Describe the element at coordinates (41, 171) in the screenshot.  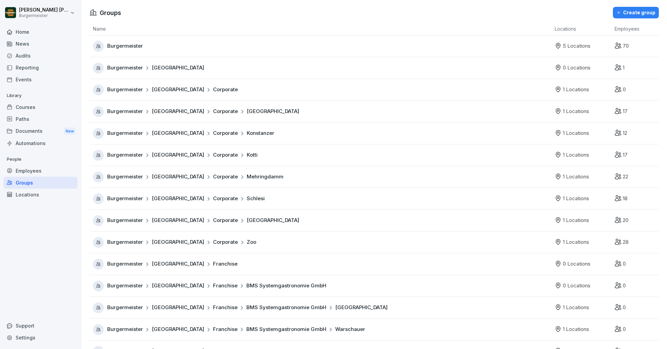
I see `a: Employees` at that location.